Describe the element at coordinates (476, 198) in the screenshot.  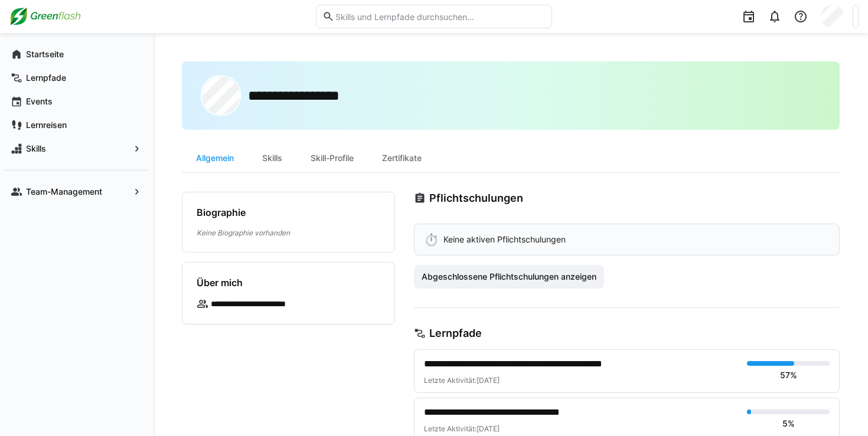
I see `h3: Pflichtschulungen` at that location.